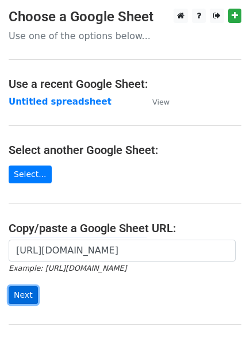 This screenshot has height=346, width=250. Describe the element at coordinates (60, 102) in the screenshot. I see `strong: Untitled spreadsheet` at that location.